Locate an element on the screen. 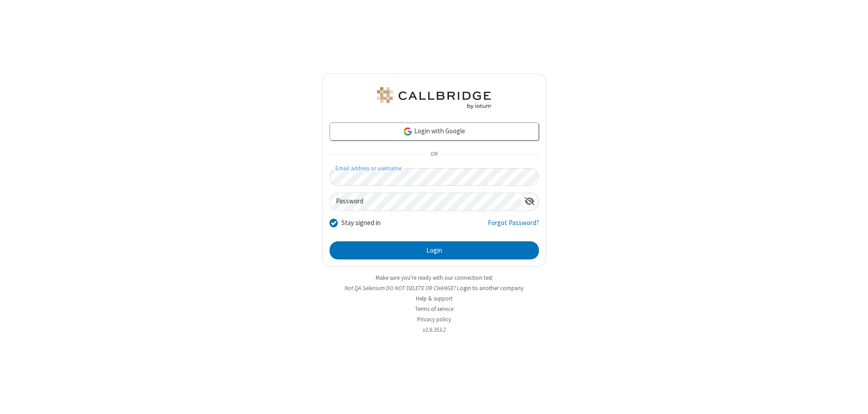  img: google-icon.png is located at coordinates (408, 132).